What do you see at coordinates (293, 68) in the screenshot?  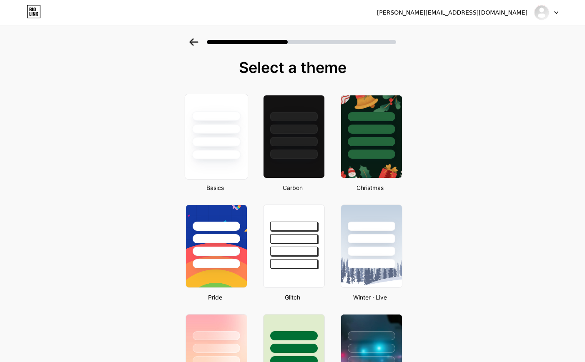 I see `div: Select a theme` at bounding box center [293, 68].